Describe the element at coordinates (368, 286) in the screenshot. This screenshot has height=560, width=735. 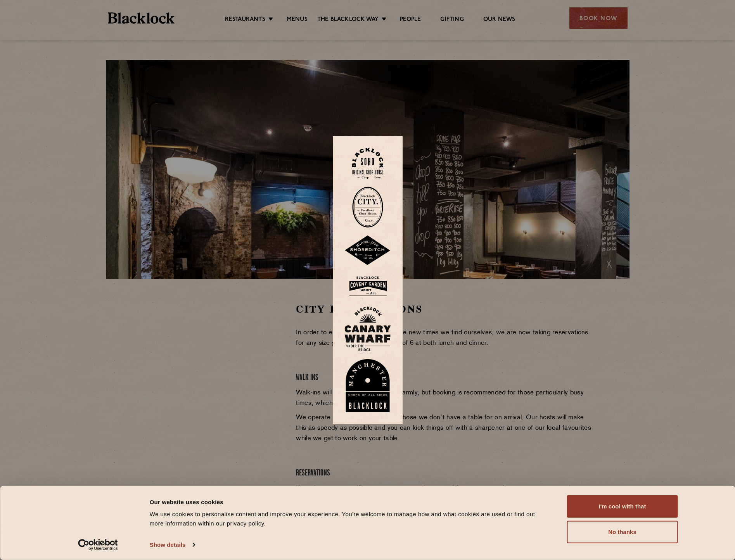
I see `img: BLA_1470_CoventGarden_Website_Solid.svg` at that location.